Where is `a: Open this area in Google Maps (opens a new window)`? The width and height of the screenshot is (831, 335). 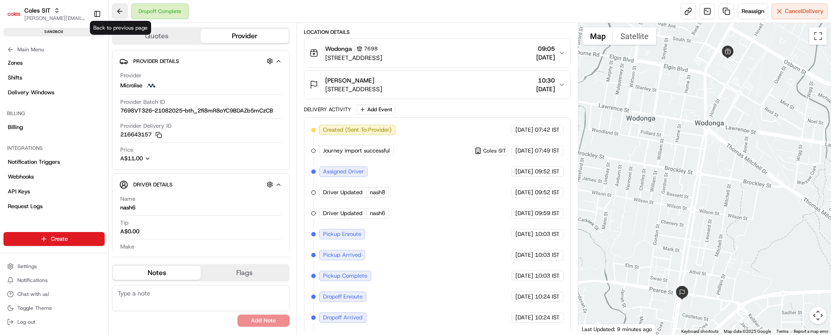 a: Open this area in Google Maps (opens a new window) is located at coordinates (595, 329).